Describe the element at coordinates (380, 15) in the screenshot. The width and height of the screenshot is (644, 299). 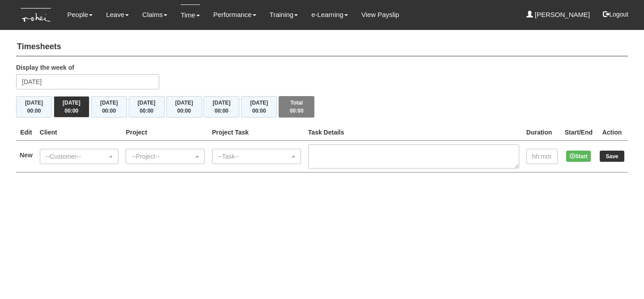
I see `a: View Payslip` at that location.